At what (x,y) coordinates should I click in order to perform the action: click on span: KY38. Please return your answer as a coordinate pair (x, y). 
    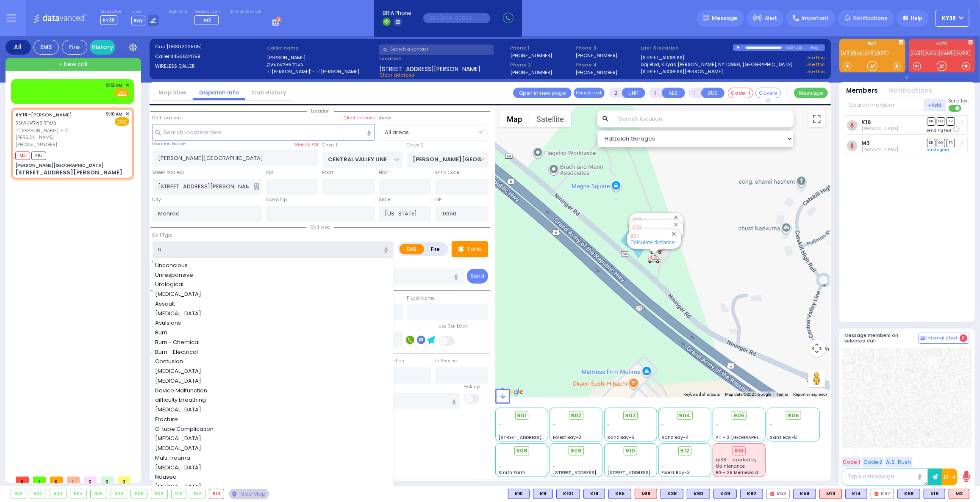
    Looking at the image, I should click on (109, 20).